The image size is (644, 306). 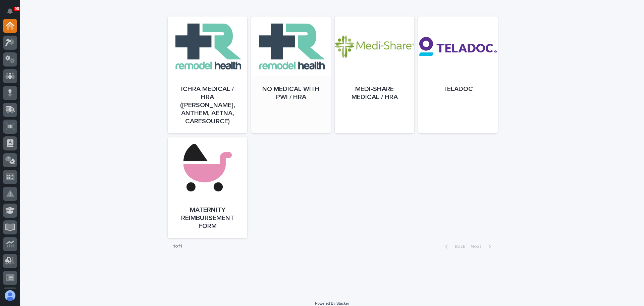 I want to click on a: No Medical with PWI / HRA, so click(x=291, y=75).